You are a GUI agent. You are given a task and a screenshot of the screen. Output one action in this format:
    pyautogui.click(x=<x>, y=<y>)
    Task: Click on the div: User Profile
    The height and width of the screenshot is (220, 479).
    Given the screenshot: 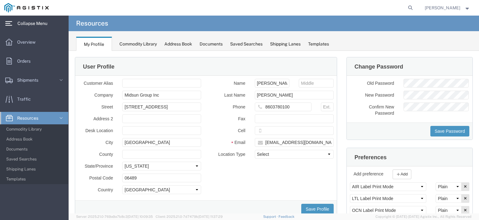 What is the action you would take?
    pyautogui.click(x=30, y=16)
    